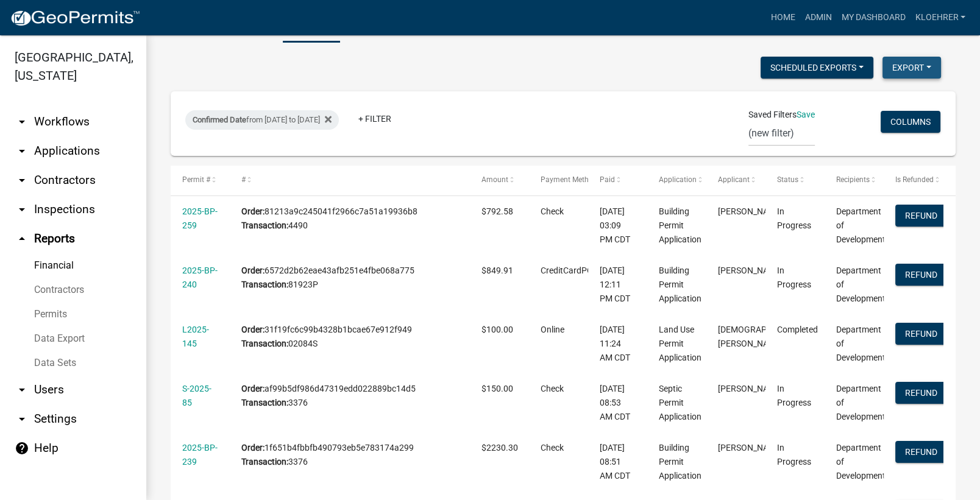  I want to click on span: Is Refunded, so click(915, 180).